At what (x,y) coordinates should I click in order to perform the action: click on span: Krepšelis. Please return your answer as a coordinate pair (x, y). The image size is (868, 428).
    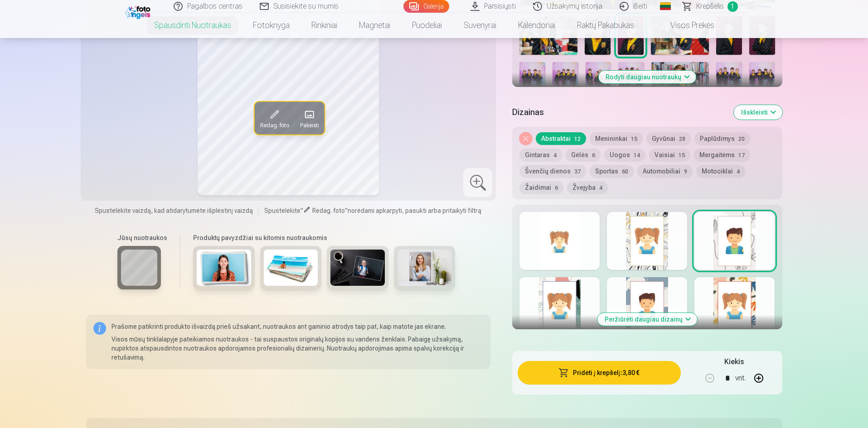
    Looking at the image, I should click on (710, 6).